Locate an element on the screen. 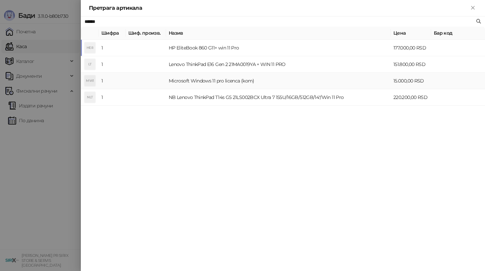 The width and height of the screenshot is (485, 271). div: Претрага артикала is located at coordinates (279, 8).